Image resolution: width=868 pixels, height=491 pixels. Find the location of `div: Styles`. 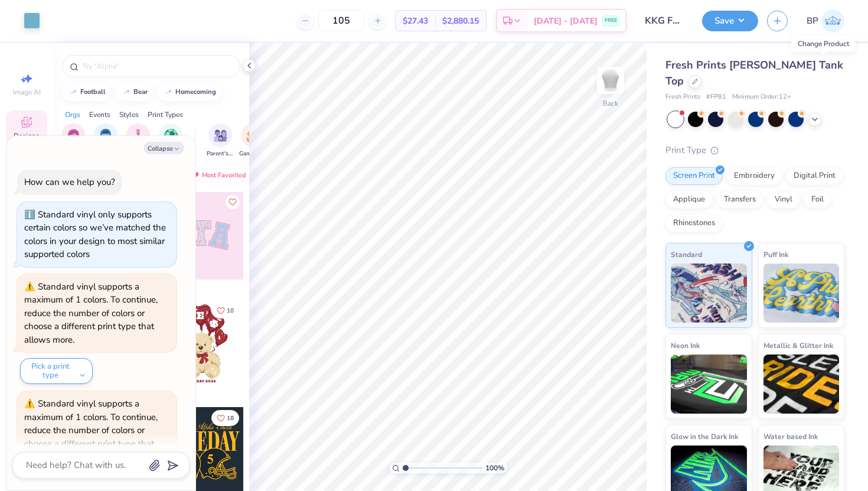

div: Styles is located at coordinates (129, 115).